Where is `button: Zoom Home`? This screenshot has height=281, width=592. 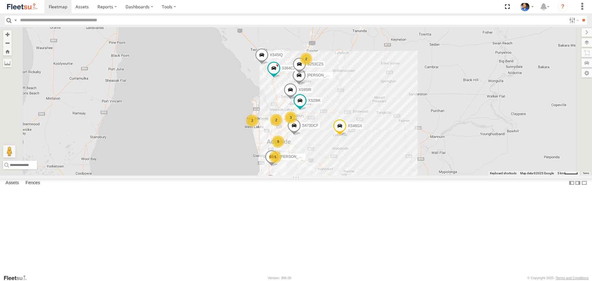
button: Zoom Home is located at coordinates (7, 51).